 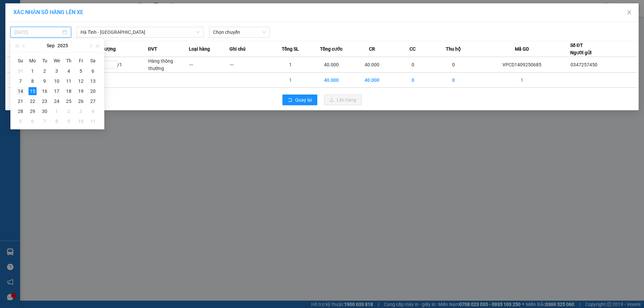 I want to click on span: Hà Tĩnh - Hà Nội, so click(x=140, y=32).